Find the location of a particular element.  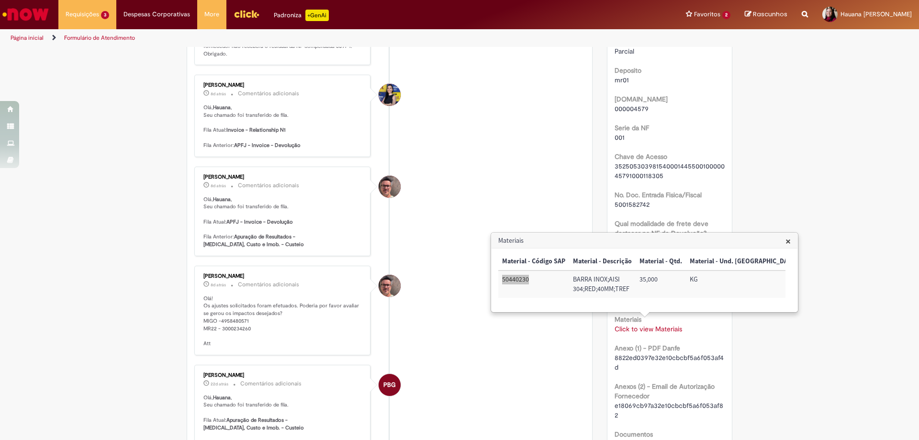

b: Deposito is located at coordinates (628, 70).